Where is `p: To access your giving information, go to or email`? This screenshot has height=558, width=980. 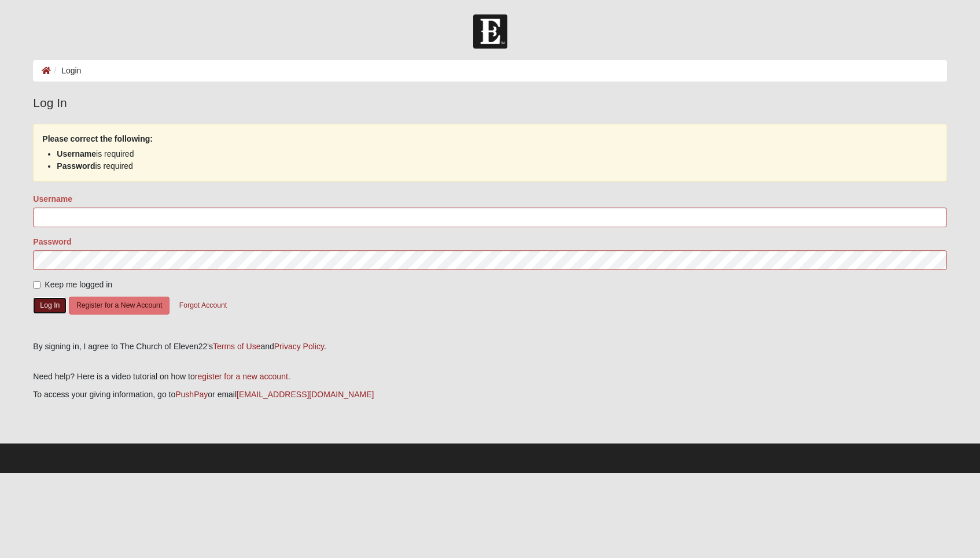 p: To access your giving information, go to or email is located at coordinates (489, 394).